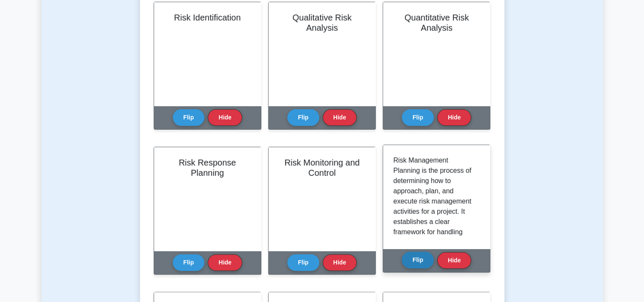 This screenshot has height=302, width=644. What do you see at coordinates (207, 17) in the screenshot?
I see `h2: Risk Identification` at bounding box center [207, 17].